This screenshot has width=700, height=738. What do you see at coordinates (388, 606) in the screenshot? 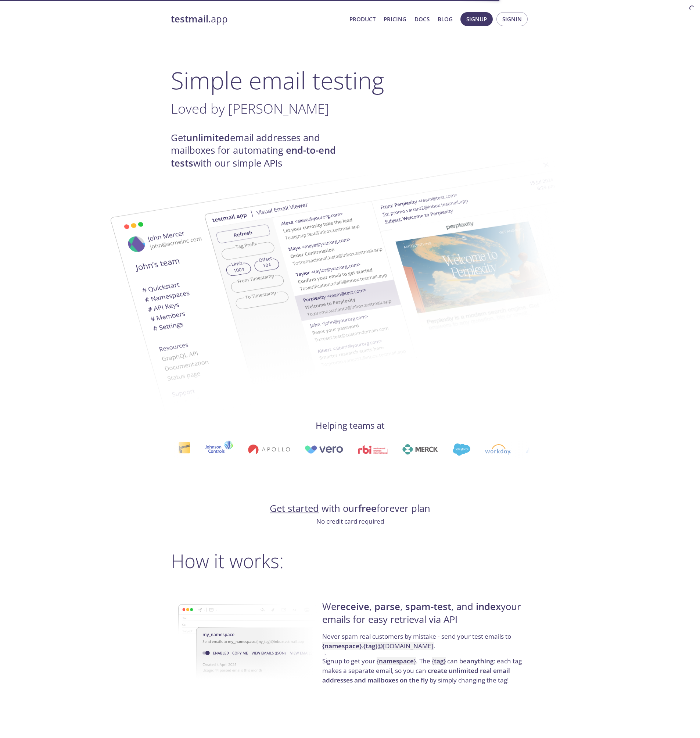
I see `strong: parse` at bounding box center [388, 606].